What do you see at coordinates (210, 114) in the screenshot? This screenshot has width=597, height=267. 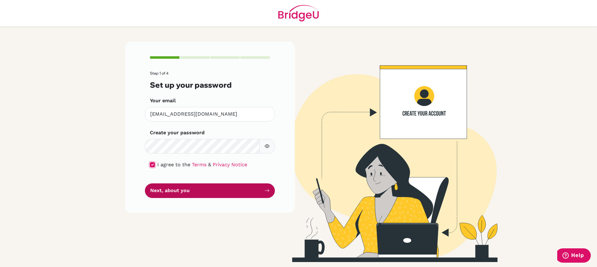 I see `input: Insert your email*` at bounding box center [210, 114].